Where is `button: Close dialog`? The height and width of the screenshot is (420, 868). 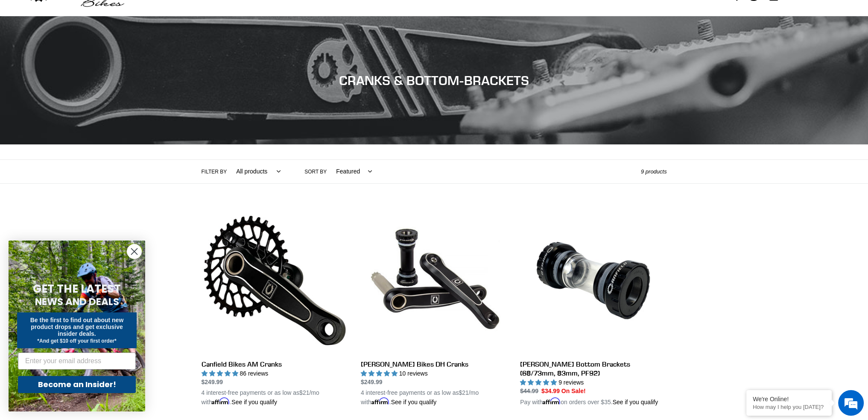
button: Close dialog is located at coordinates (134, 251).